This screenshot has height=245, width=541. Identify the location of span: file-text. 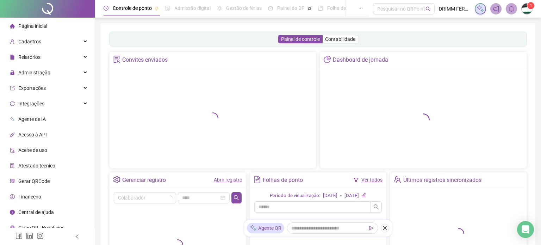
(257, 179).